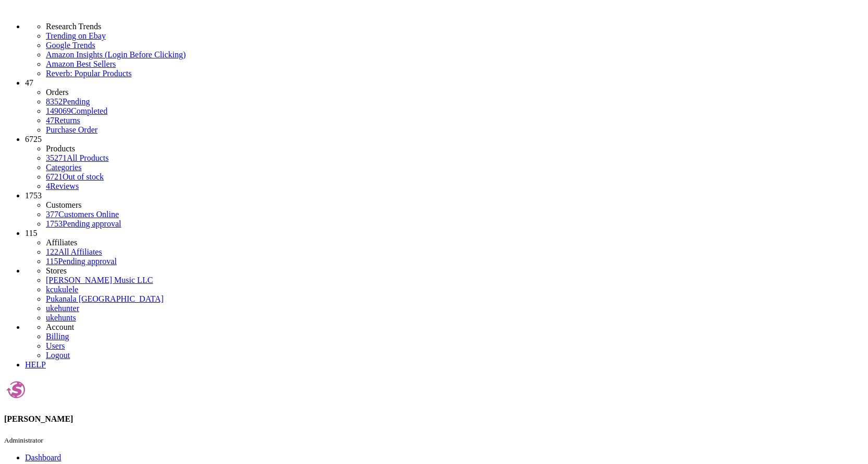  Describe the element at coordinates (84, 223) in the screenshot. I see `a: 1753Pending approval` at that location.